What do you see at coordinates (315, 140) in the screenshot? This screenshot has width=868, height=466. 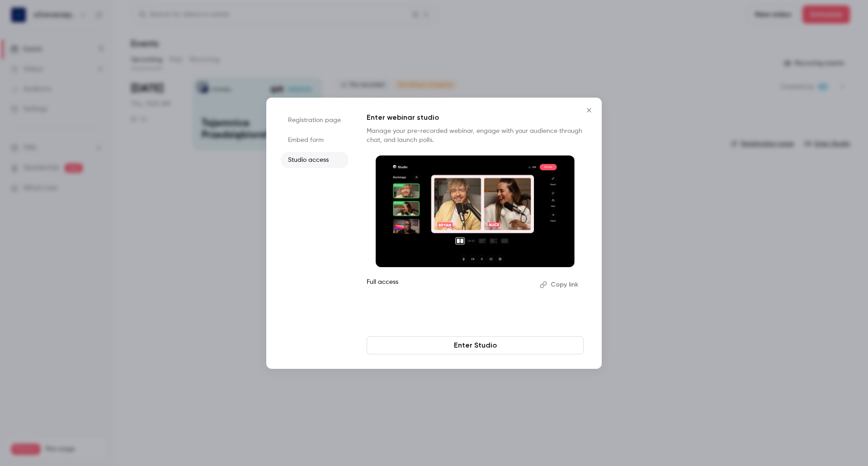 I see `li: Embed form` at bounding box center [315, 140].